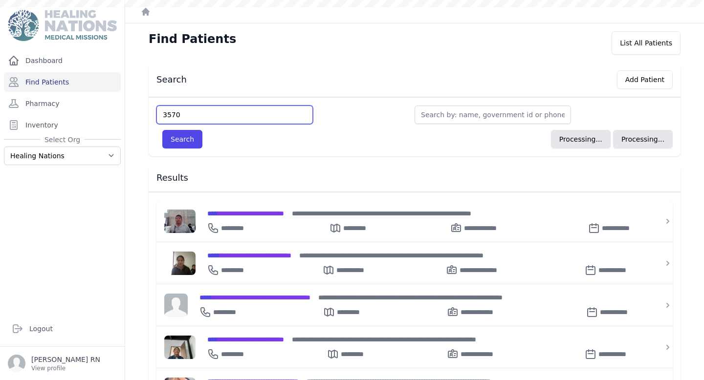 The width and height of the screenshot is (704, 380). Describe the element at coordinates (192, 39) in the screenshot. I see `h1: Find Patients` at that location.